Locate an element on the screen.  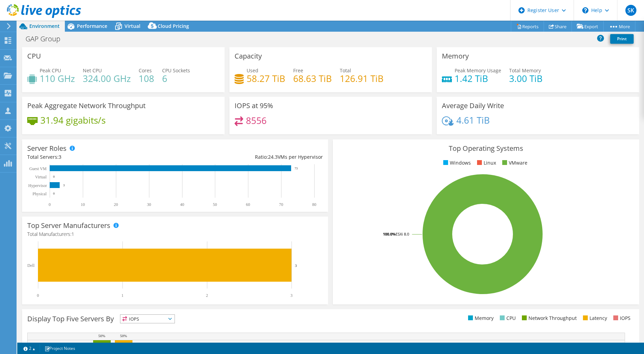
a: 2 is located at coordinates (29, 348).